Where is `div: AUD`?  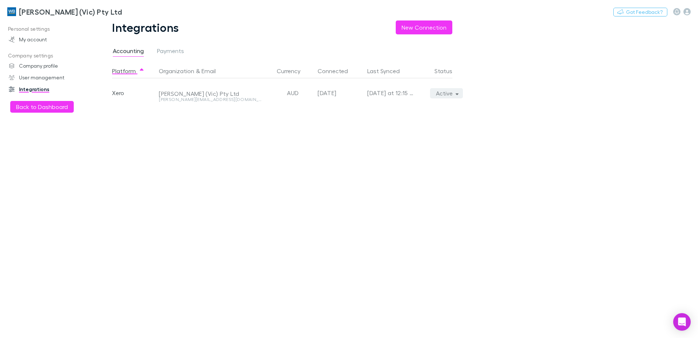
div: AUD is located at coordinates (293, 93).